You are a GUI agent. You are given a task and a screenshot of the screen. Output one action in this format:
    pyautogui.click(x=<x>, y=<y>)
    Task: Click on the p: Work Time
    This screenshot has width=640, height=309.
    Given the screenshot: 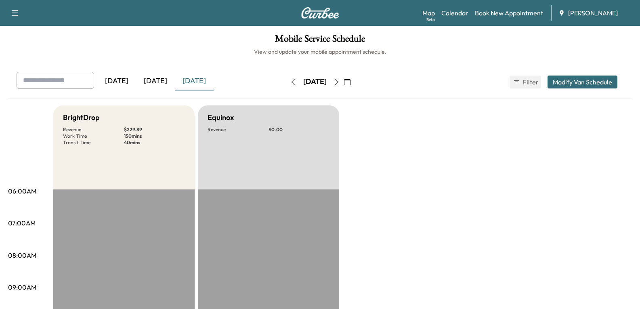 What is the action you would take?
    pyautogui.click(x=93, y=136)
    